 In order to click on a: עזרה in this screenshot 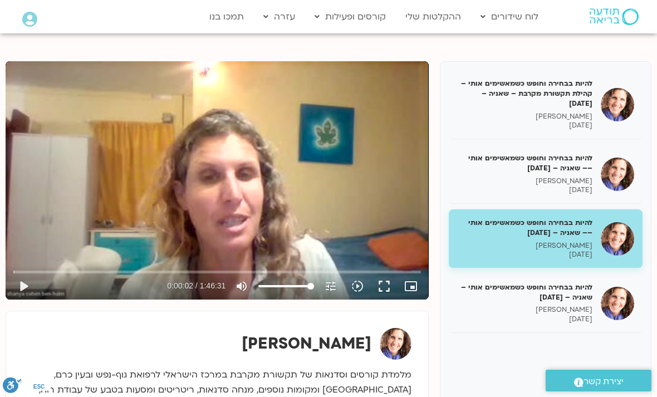, I will do `click(279, 17)`.